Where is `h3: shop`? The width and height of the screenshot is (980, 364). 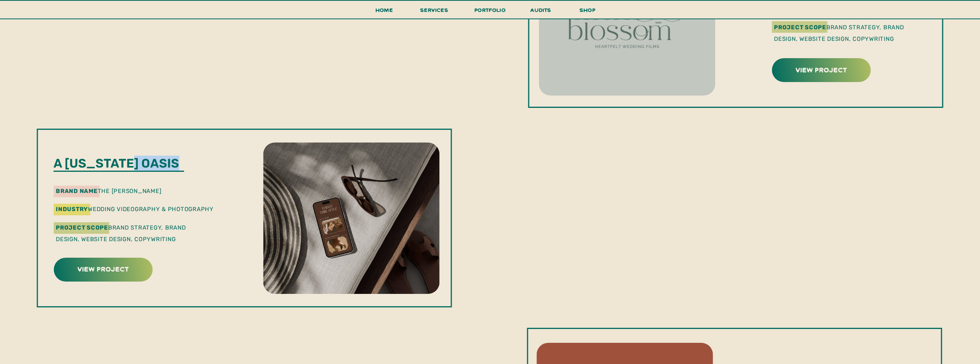
h3: shop is located at coordinates (587, 12).